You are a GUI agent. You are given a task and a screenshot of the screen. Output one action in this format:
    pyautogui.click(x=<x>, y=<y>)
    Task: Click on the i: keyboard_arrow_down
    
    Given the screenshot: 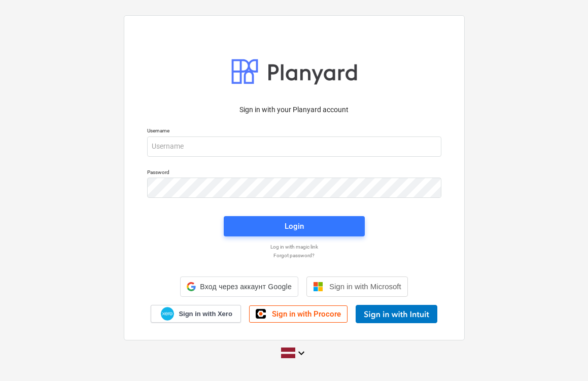 What is the action you would take?
    pyautogui.click(x=301, y=353)
    